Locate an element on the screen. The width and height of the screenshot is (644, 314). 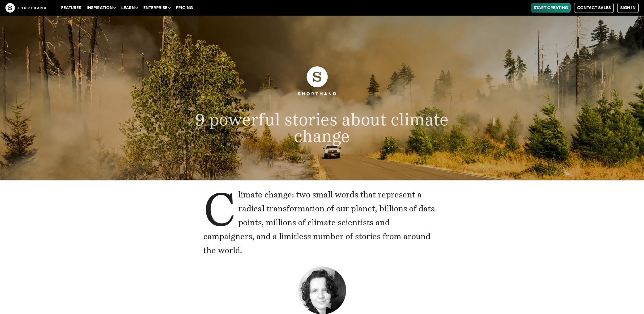
span: 9 powerful stories about climate change is located at coordinates (322, 128).